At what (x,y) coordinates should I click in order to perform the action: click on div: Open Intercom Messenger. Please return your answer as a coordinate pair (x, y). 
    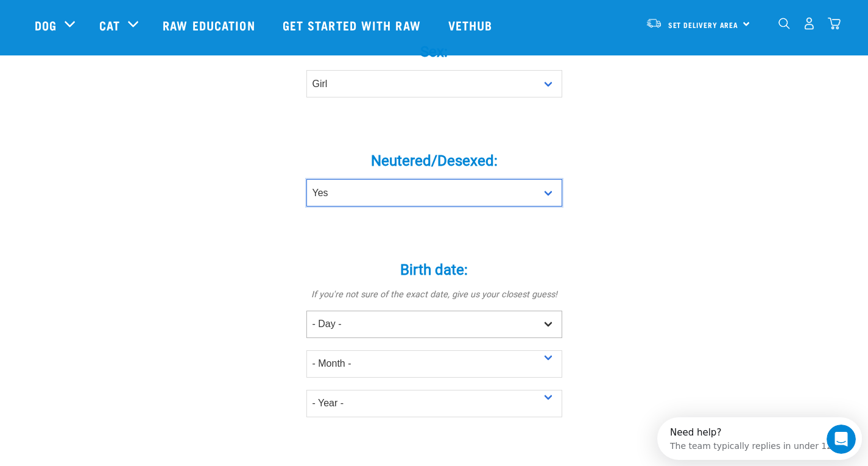
    Looking at the image, I should click on (110, 21).